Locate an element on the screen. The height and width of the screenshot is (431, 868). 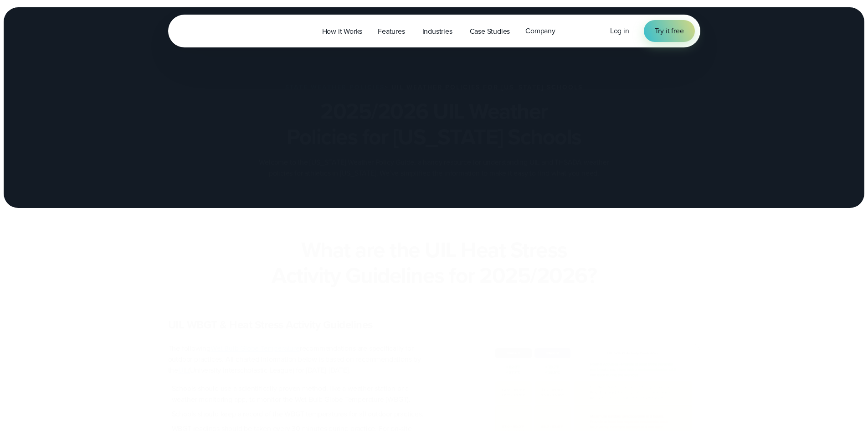
span: Log in is located at coordinates (620, 30).